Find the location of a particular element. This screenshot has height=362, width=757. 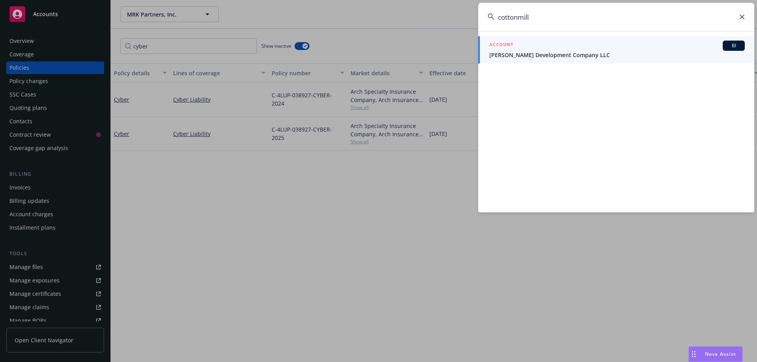

button: Nova Assist is located at coordinates (715, 354).